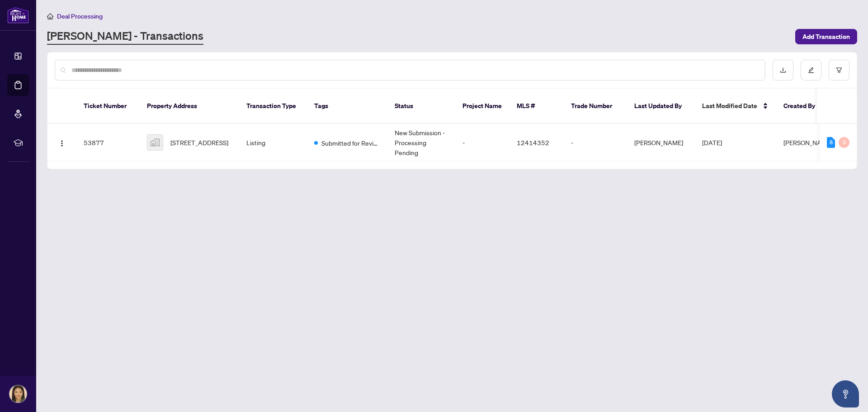  What do you see at coordinates (811, 70) in the screenshot?
I see `button: edit` at bounding box center [811, 70].